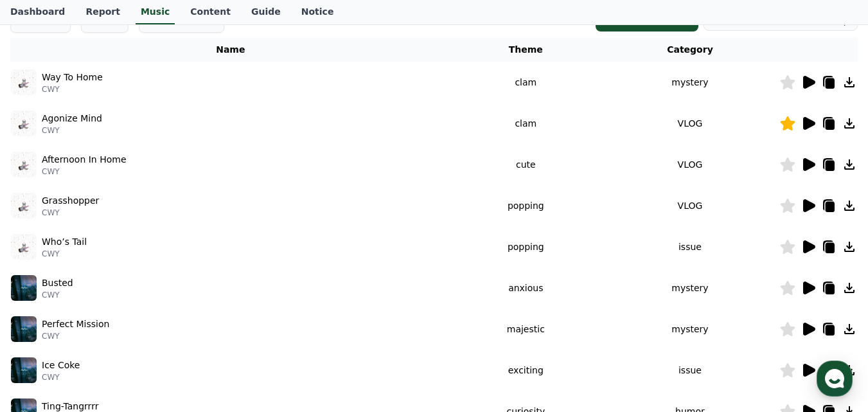 This screenshot has height=412, width=868. Describe the element at coordinates (72, 118) in the screenshot. I see `p: Agonize Mind` at that location.